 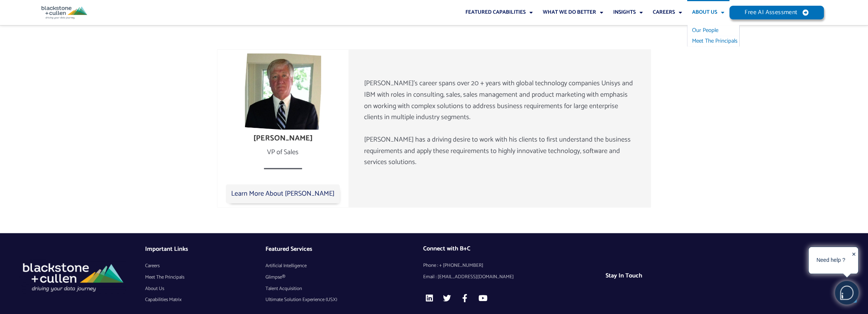 I want to click on h4: Important Links, so click(x=205, y=248).